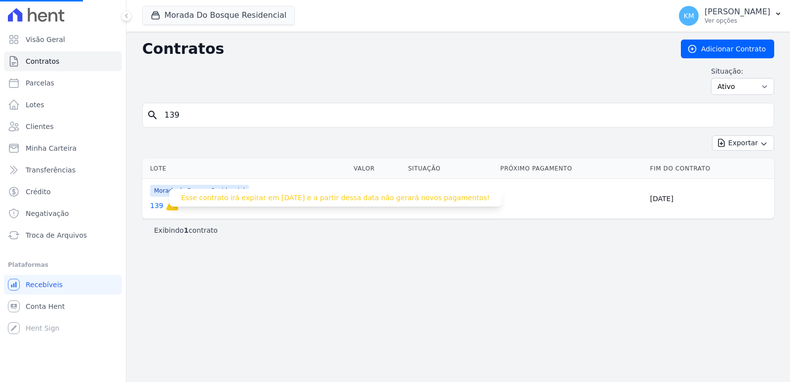 This screenshot has width=790, height=382. I want to click on p: Ver opções, so click(737, 21).